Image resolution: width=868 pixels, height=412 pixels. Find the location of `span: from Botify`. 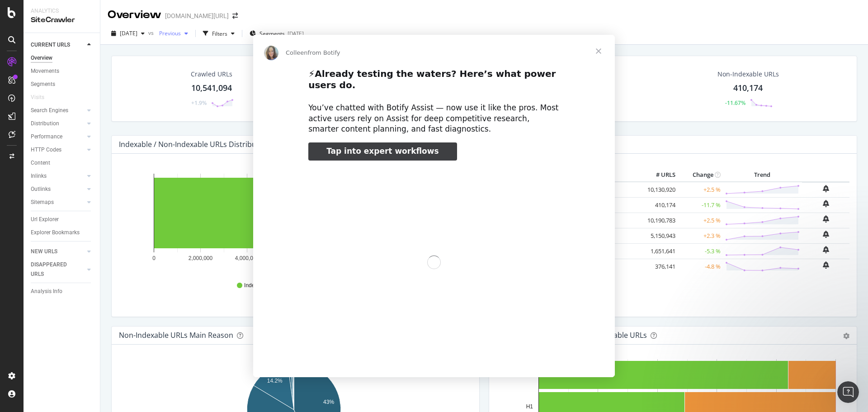

span: from Botify is located at coordinates (324, 52).